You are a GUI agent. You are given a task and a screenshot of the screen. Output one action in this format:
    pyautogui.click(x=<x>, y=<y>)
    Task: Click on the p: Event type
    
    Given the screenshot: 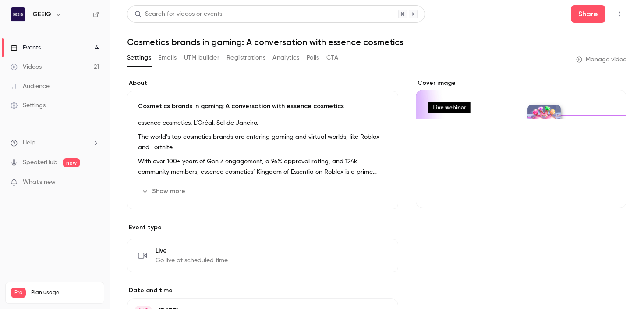 What is the action you would take?
    pyautogui.click(x=262, y=227)
    